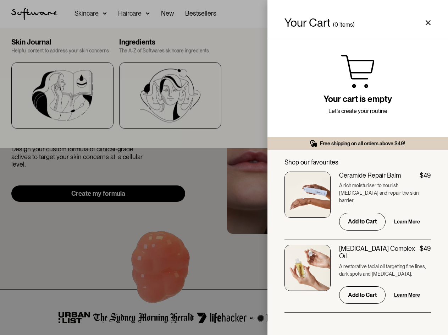 The height and width of the screenshot is (335, 448). What do you see at coordinates (358, 162) in the screenshot?
I see `div: Shop our favourites` at bounding box center [358, 162].